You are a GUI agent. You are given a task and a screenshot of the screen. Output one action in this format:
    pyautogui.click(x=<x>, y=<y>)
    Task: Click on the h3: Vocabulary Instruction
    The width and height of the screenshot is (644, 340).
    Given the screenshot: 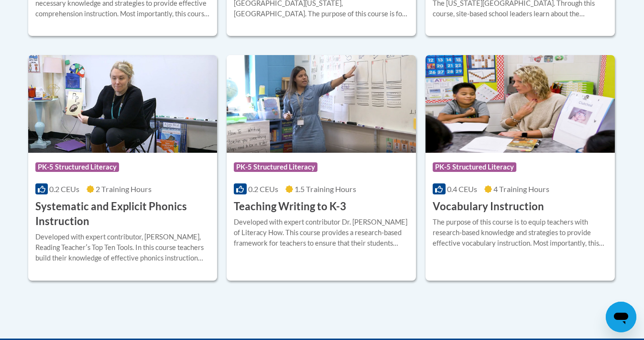 What is the action you would take?
    pyautogui.click(x=488, y=206)
    